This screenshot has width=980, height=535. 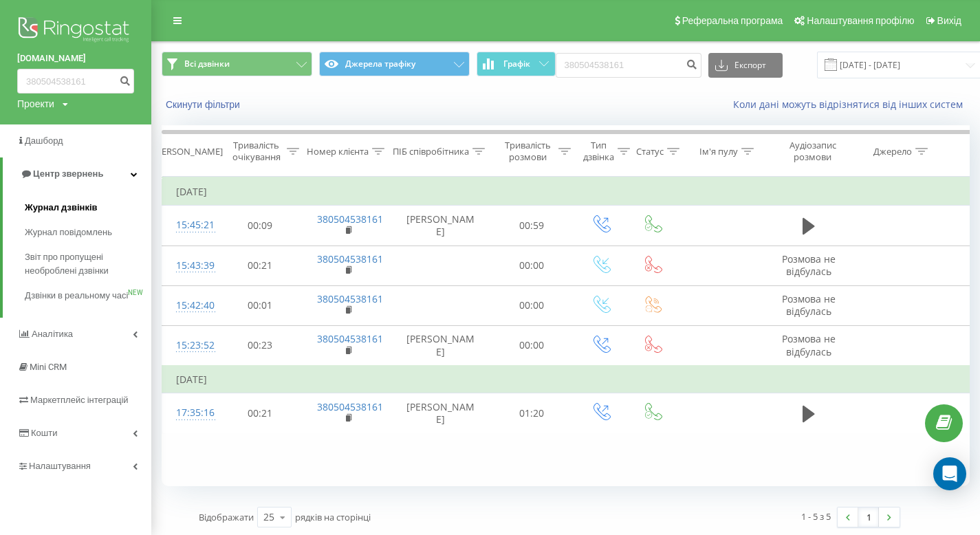 What do you see at coordinates (44, 432) in the screenshot?
I see `span: Кошти` at bounding box center [44, 432].